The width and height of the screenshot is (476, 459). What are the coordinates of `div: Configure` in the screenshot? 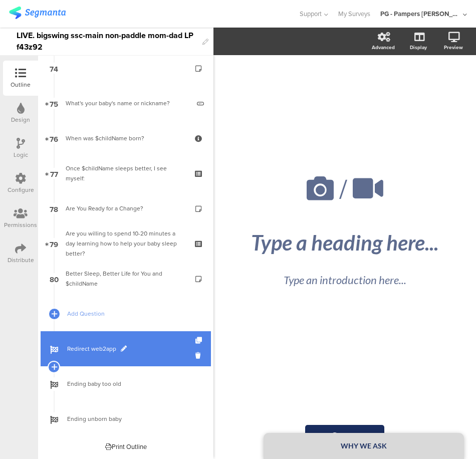 It's located at (21, 190).